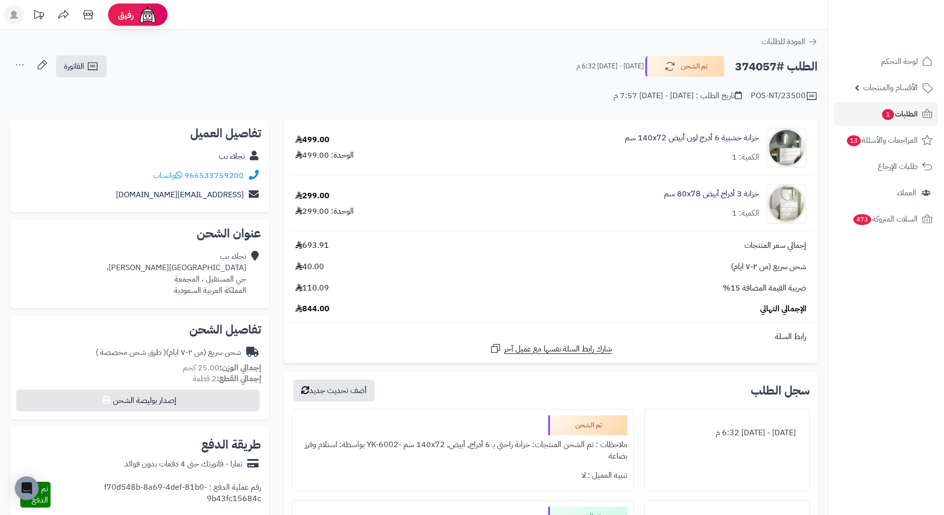 This screenshot has width=944, height=515. Describe the element at coordinates (775, 245) in the screenshot. I see `span: إجمالي سعر المنتجات` at that location.